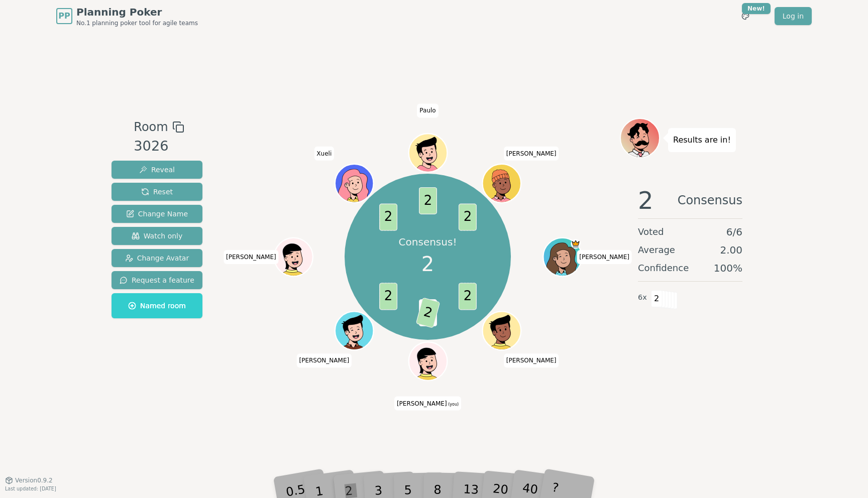 This screenshot has height=498, width=868. I want to click on span: 6 x, so click(643, 298).